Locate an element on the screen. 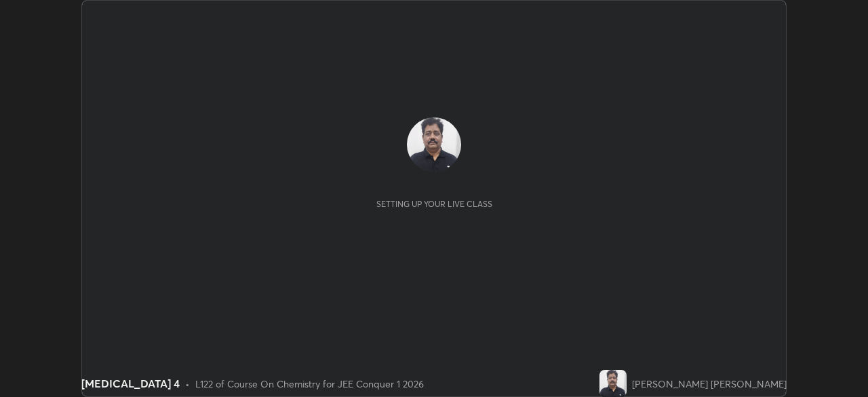 The height and width of the screenshot is (397, 868). div: L122 of Course On Chemistry for JEE Conquer 1 2026 is located at coordinates (309, 383).